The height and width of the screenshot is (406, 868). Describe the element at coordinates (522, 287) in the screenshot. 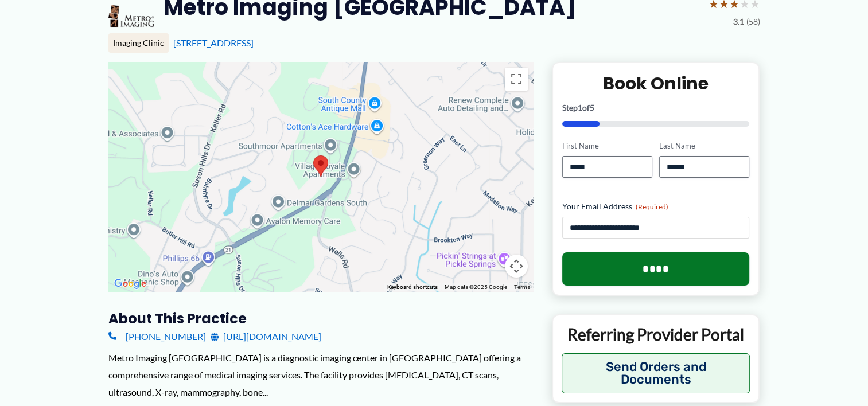

I see `a: Terms (opens in new tab)` at that location.